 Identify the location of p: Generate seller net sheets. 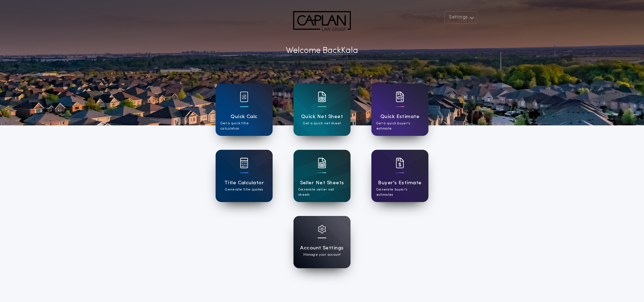
(322, 193).